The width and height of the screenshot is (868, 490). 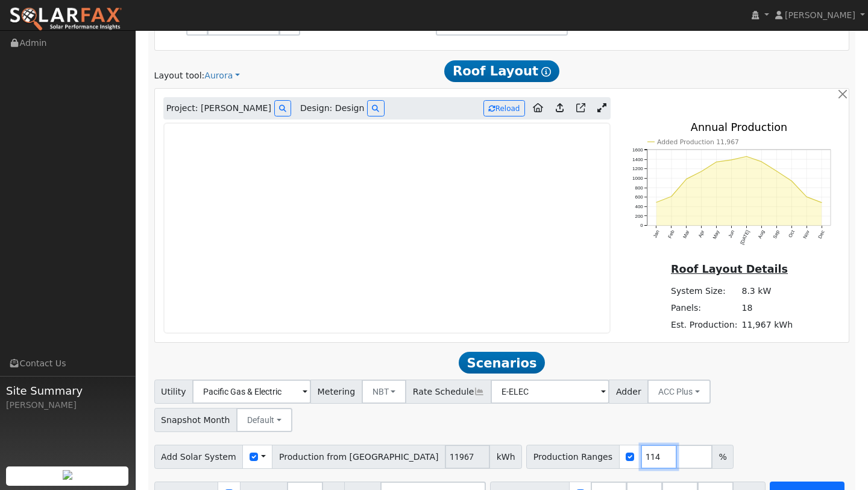 What do you see at coordinates (581, 108) in the screenshot?
I see `a: Open in Aurora` at bounding box center [581, 108].